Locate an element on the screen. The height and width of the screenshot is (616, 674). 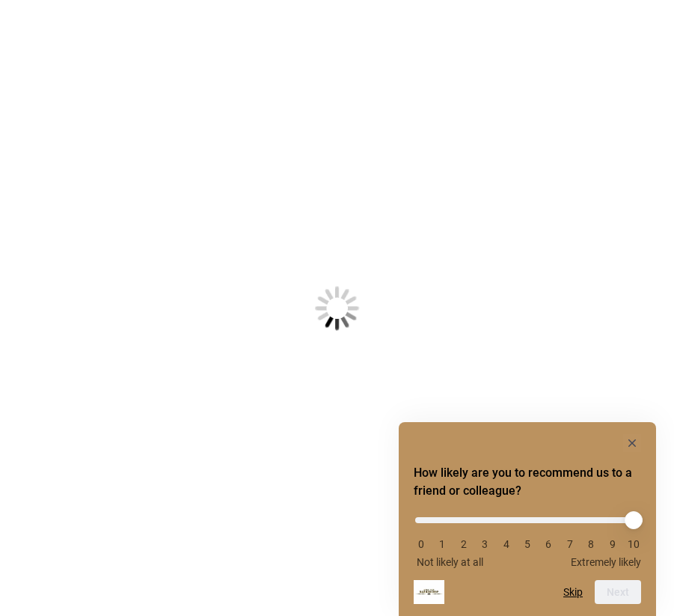
span: Not likely at all is located at coordinates (450, 563).